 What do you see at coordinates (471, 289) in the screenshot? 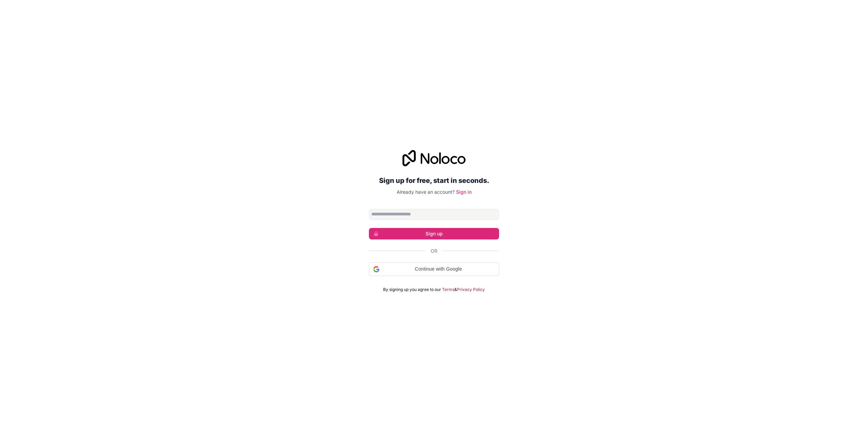
I see `a: Privacy Policy` at bounding box center [471, 289].